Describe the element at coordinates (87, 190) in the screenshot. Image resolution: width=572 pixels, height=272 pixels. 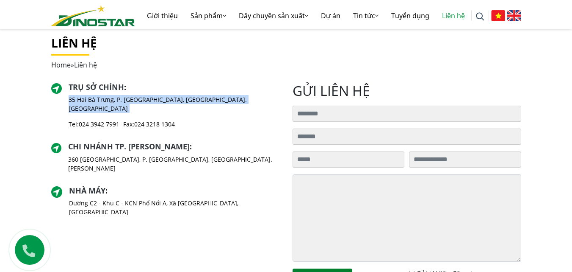
I see `a: Nhà máy` at that location.